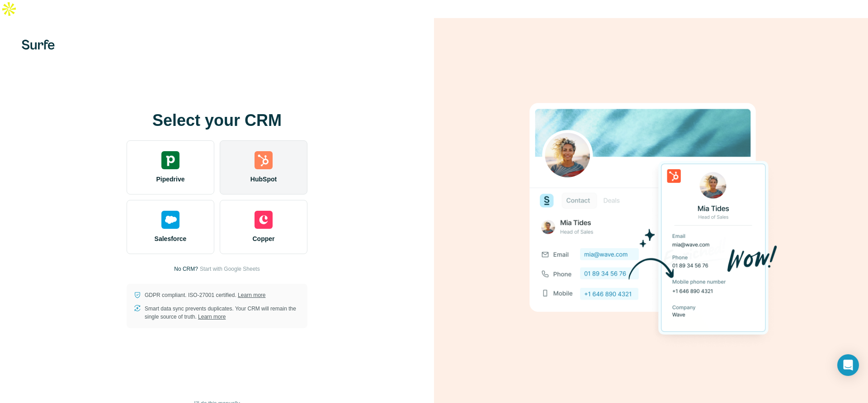 The height and width of the screenshot is (403, 868). I want to click on img: Surfe's logo, so click(38, 45).